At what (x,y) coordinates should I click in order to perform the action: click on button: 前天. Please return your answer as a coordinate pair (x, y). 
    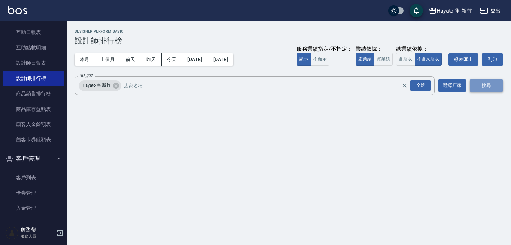
    Looking at the image, I should click on (131, 60).